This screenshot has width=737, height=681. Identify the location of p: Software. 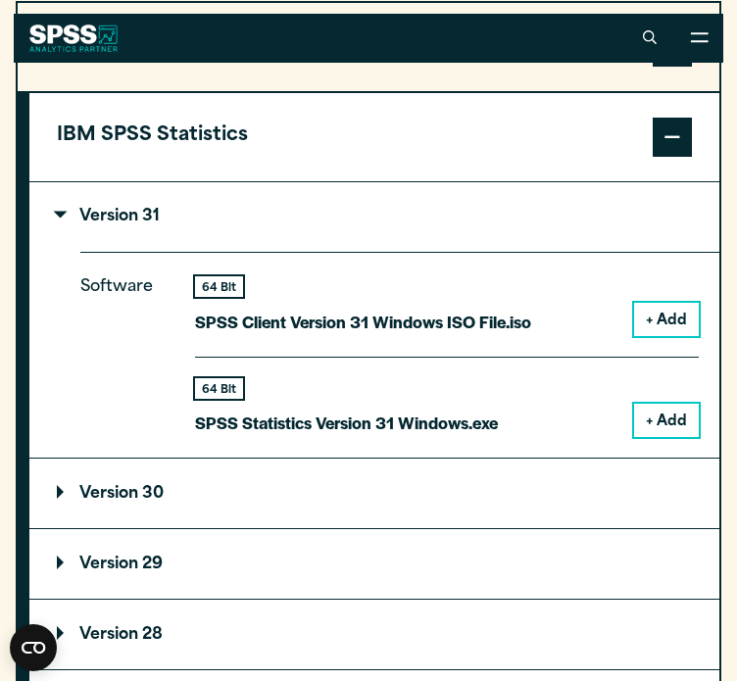
(124, 347).